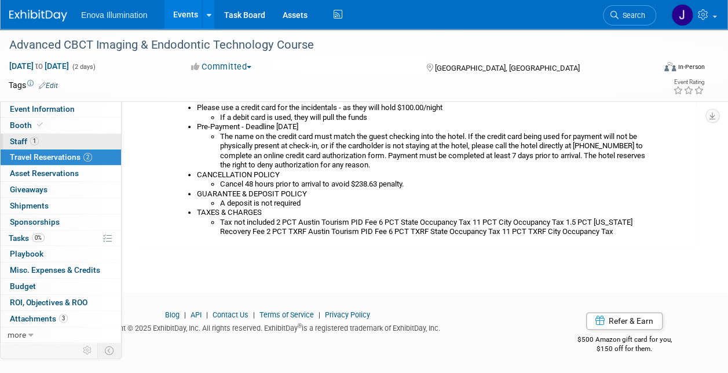 The width and height of the screenshot is (728, 373). What do you see at coordinates (63, 318) in the screenshot?
I see `span: 3` at bounding box center [63, 318].